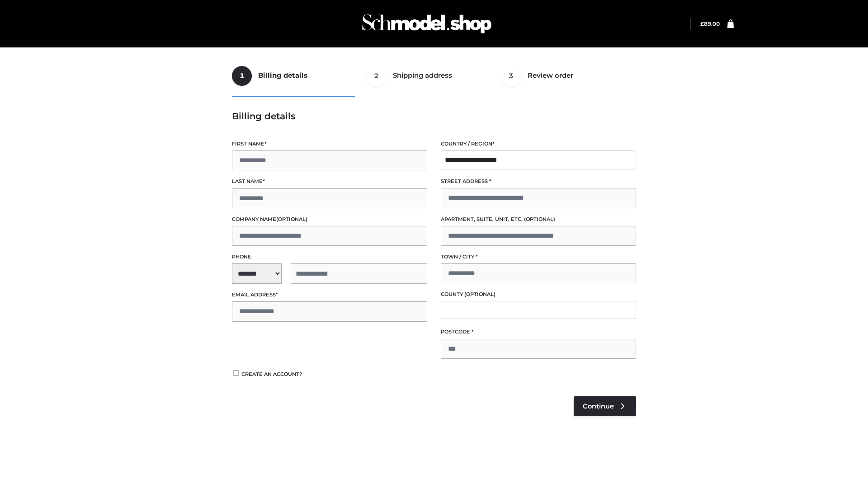  Describe the element at coordinates (330, 181) in the screenshot. I see `label: Last name` at that location.